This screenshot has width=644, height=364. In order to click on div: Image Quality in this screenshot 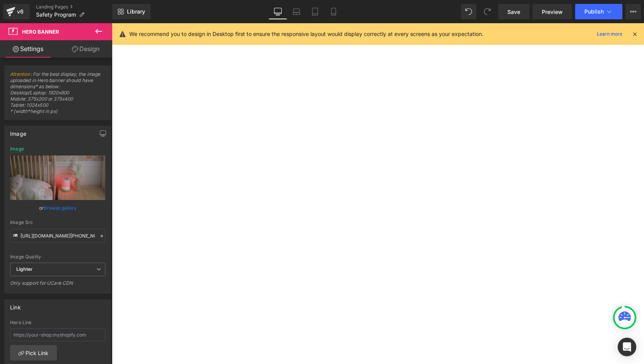, I will do `click(58, 257)`.